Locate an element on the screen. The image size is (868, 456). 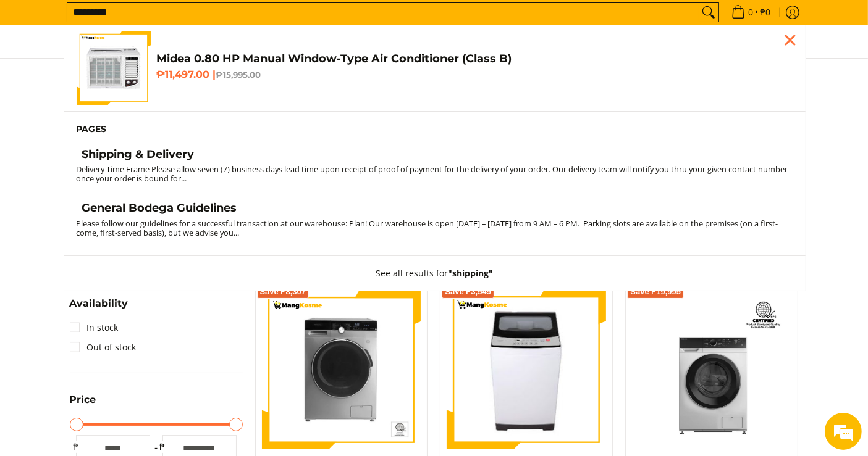
img: condura-7.5kg-topload-non-inverter-washing-machine-class-c-full-view-mang-kosme is located at coordinates (527, 370).